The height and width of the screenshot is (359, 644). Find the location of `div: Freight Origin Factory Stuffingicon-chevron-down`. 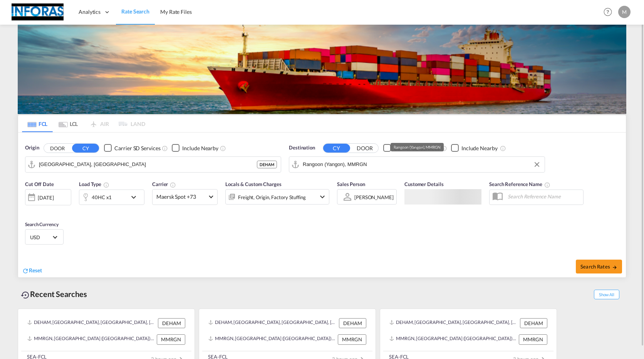

div: Freight Origin Factory Stuffingicon-chevron-down is located at coordinates (278, 197).